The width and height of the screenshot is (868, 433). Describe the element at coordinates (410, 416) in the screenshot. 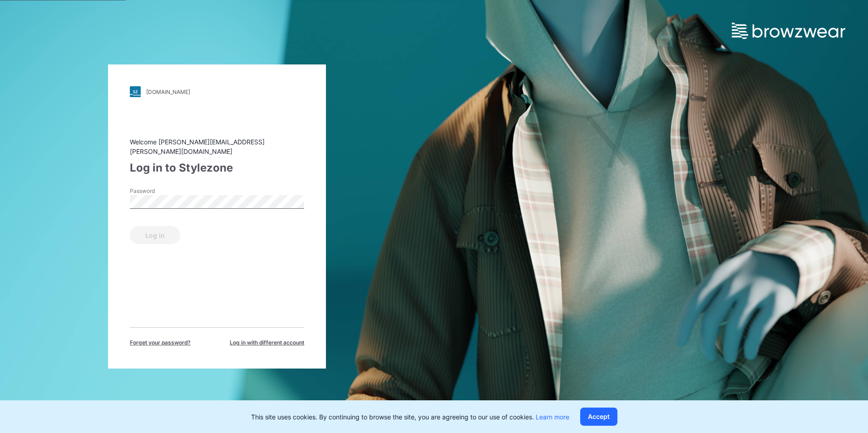

I see `p: This site uses cookies. By continuing to browse the site, you are agreeing to our use of cookies.` at that location.